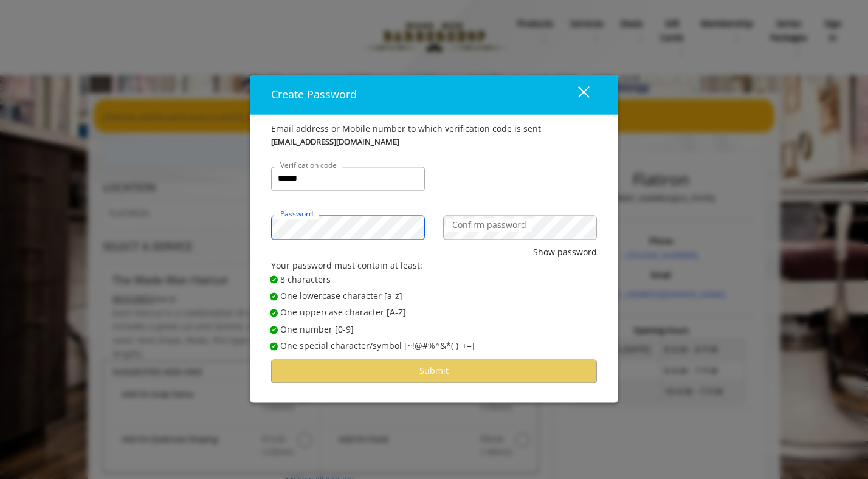 This screenshot has height=479, width=868. Describe the element at coordinates (520, 228) in the screenshot. I see `input: Confirm password` at that location.